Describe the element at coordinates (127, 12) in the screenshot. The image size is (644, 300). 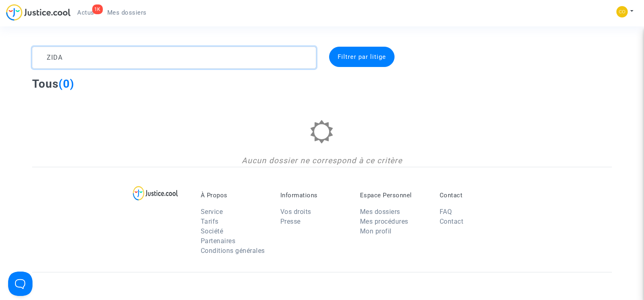
I see `span: Mes dossiers` at that location.